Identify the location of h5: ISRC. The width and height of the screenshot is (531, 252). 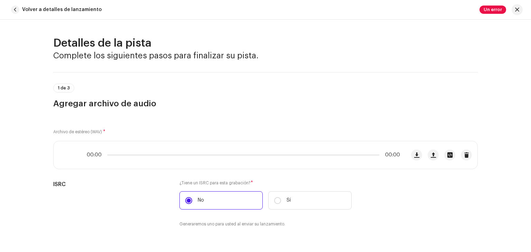
(111, 184).